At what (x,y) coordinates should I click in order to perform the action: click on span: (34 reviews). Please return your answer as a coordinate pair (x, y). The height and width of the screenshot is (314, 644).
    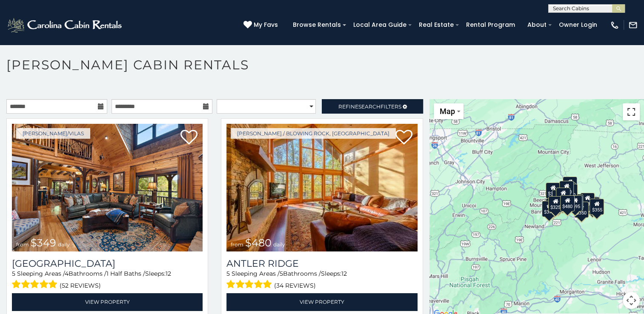
    Looking at the image, I should click on (295, 286).